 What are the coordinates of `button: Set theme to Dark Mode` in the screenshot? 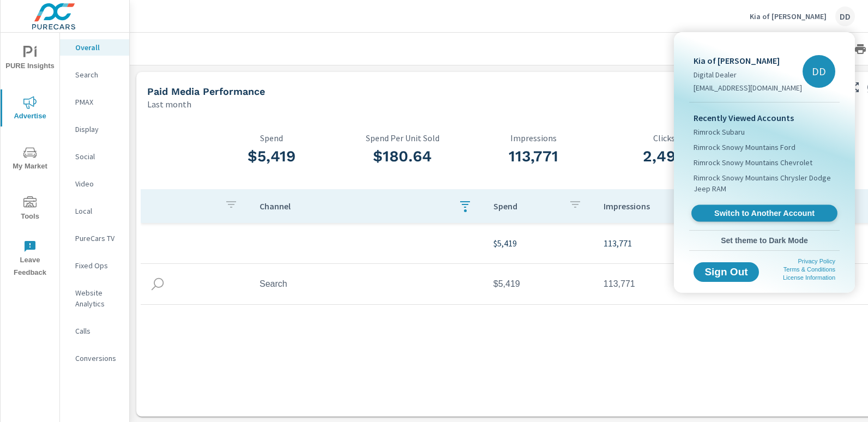 It's located at (765, 241).